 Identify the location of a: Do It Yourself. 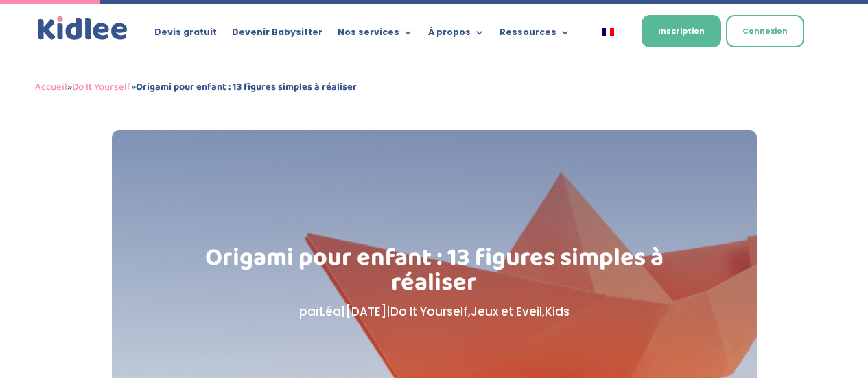
(429, 312).